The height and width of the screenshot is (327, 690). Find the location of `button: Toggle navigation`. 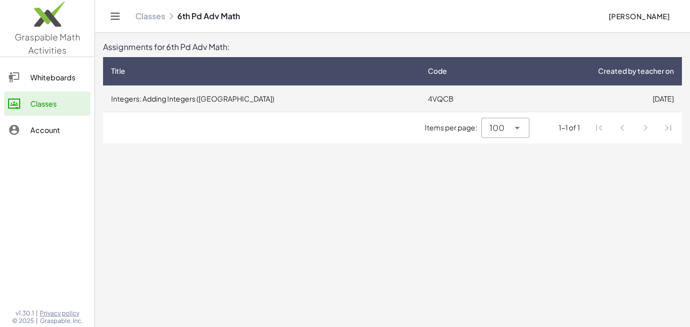

button: Toggle navigation is located at coordinates (115, 16).